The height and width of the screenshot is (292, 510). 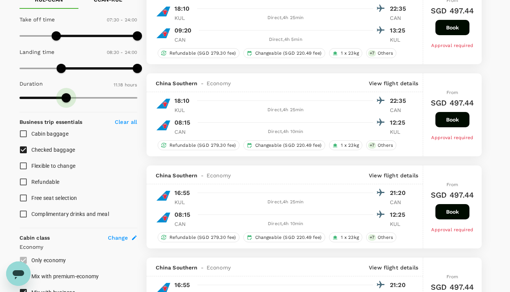 I want to click on p: 09:20, so click(x=183, y=31).